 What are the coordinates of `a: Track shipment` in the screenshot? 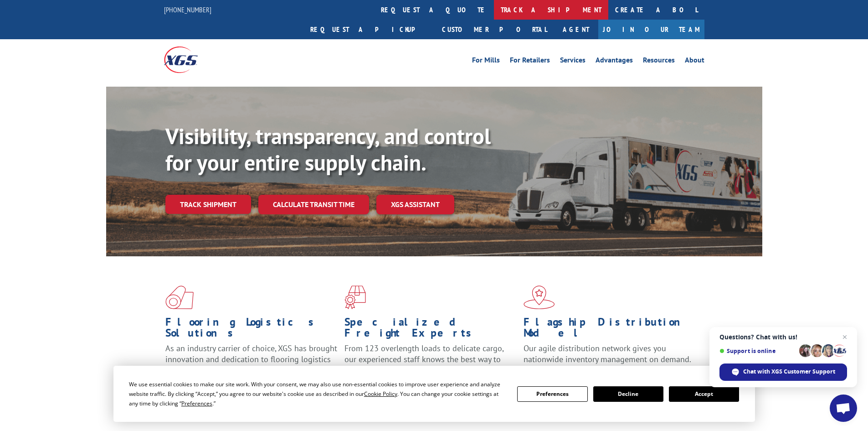 It's located at (208, 204).